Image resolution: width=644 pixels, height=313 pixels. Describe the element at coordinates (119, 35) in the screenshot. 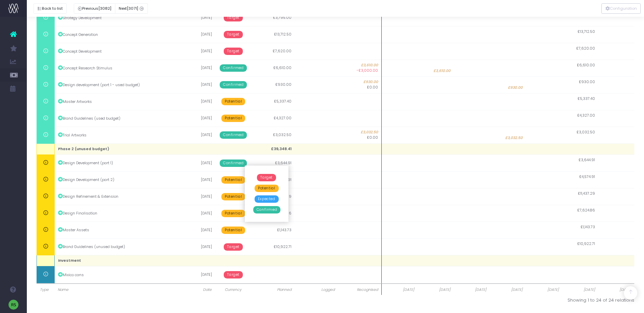

I see `td: Concept Generation` at that location.